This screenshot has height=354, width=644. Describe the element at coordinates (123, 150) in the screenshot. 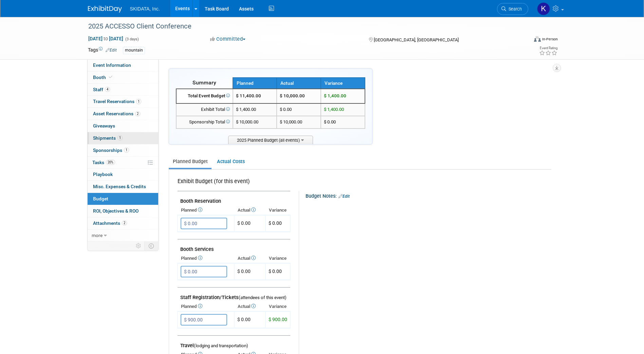

I see `a: Sponsorships1` at that location.